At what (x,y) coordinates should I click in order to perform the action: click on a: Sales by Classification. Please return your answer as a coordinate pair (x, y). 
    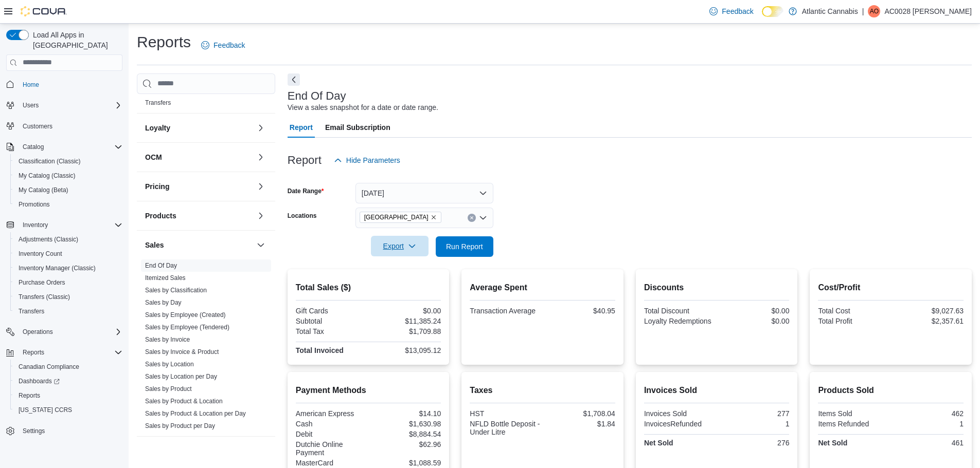
    Looking at the image, I should click on (176, 291).